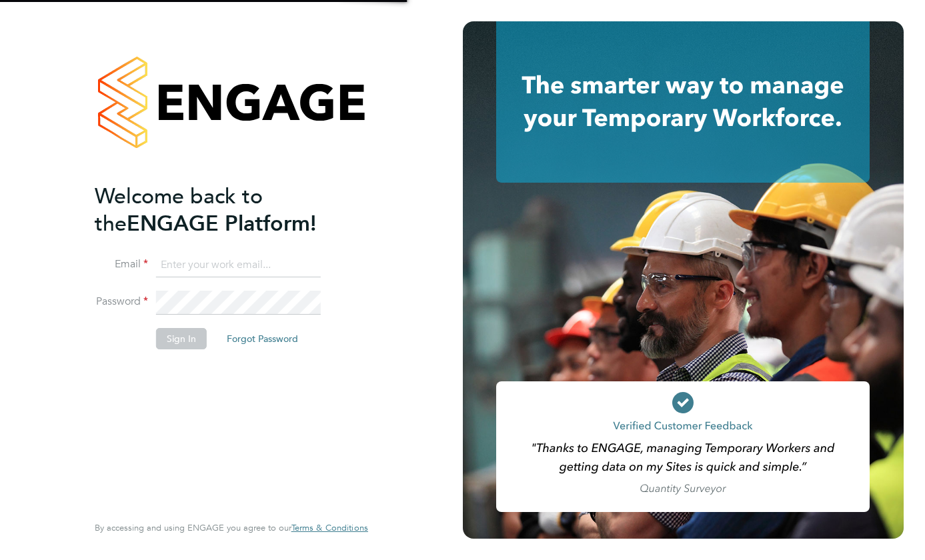  I want to click on input: Enter your work email..., so click(238, 265).